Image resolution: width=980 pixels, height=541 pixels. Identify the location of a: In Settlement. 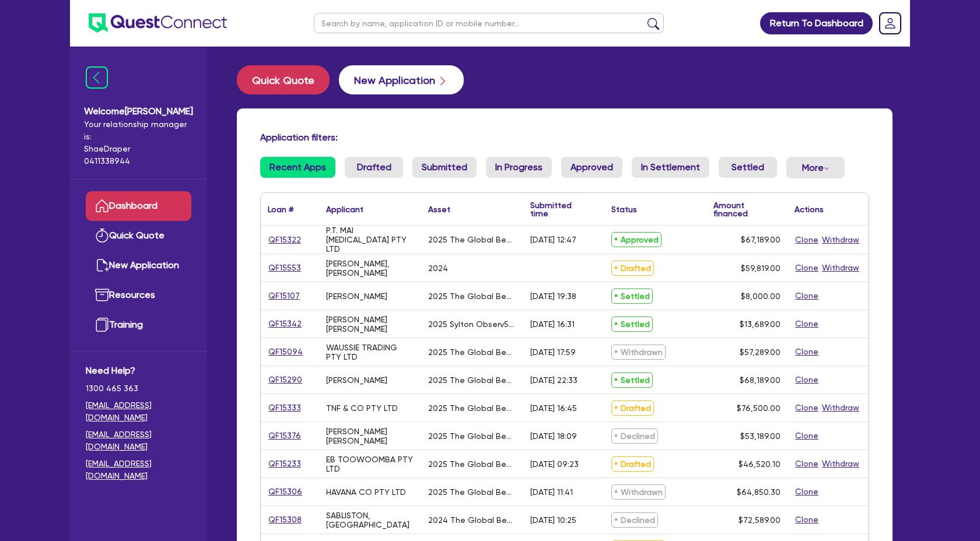
(671, 168).